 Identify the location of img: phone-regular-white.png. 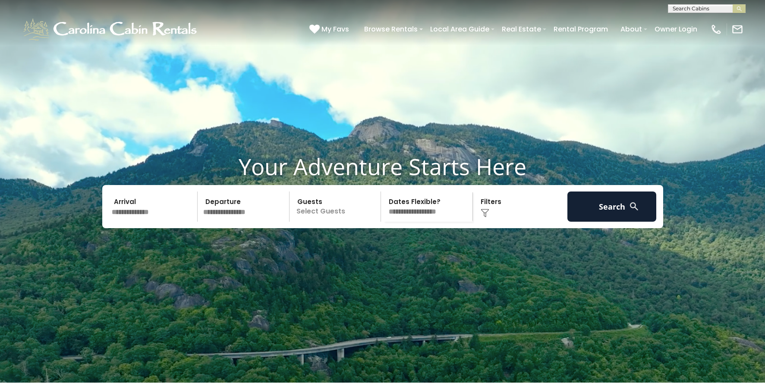
(716, 29).